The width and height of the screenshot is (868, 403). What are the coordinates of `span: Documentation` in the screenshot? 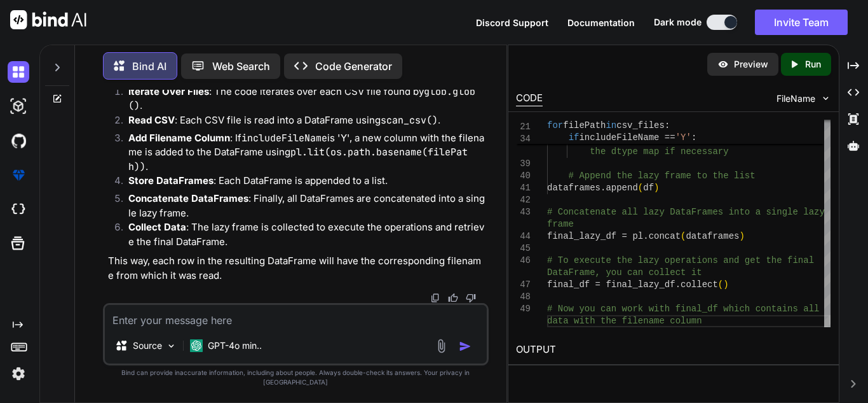 It's located at (601, 22).